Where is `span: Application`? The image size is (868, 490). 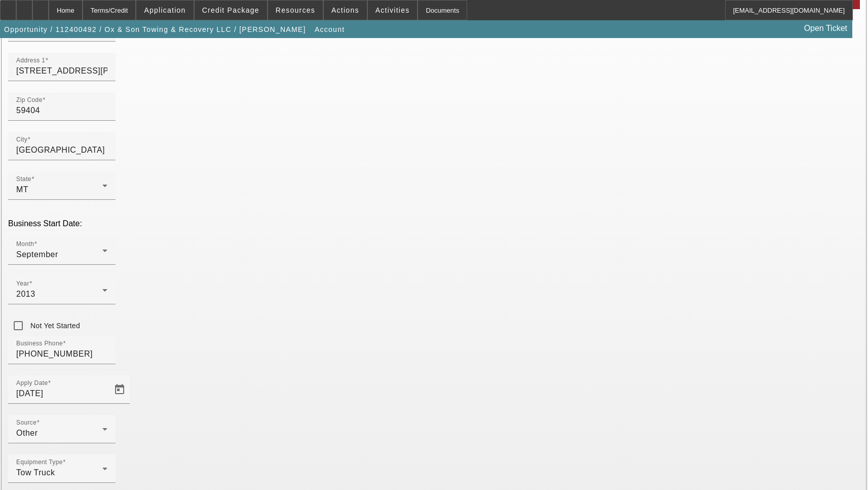
span: Application is located at coordinates (165, 10).